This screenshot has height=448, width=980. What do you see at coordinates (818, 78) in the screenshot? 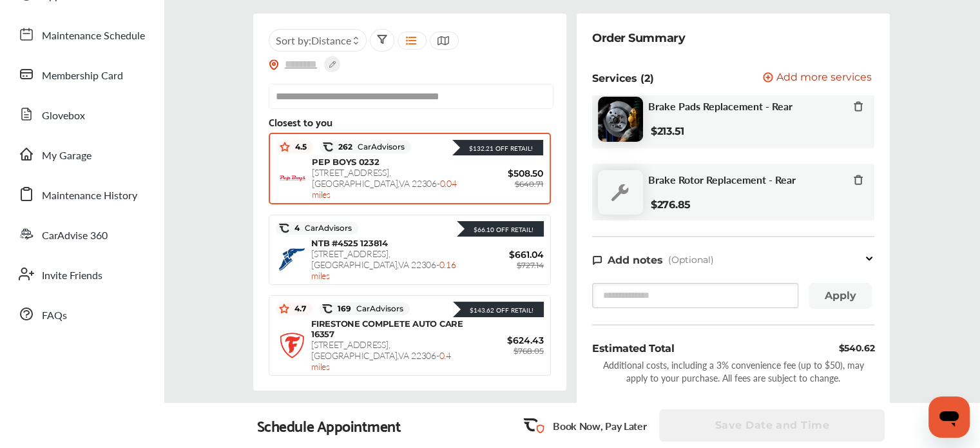
I see `a: Add more services` at bounding box center [818, 78].